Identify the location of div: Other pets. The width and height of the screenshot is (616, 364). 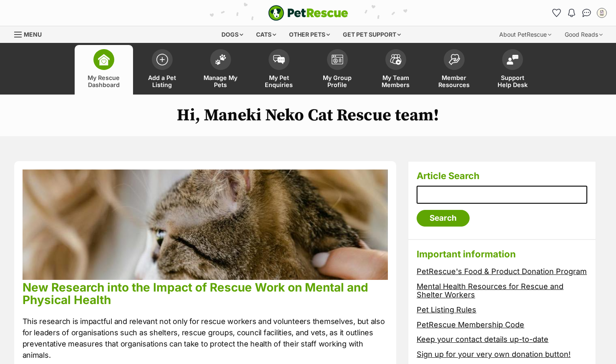
(309, 34).